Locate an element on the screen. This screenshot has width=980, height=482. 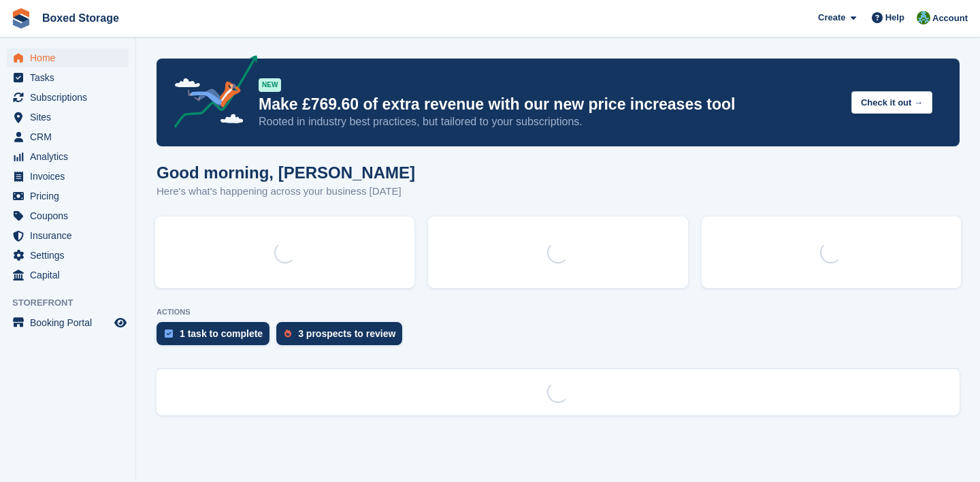
span: Account is located at coordinates (951, 18).